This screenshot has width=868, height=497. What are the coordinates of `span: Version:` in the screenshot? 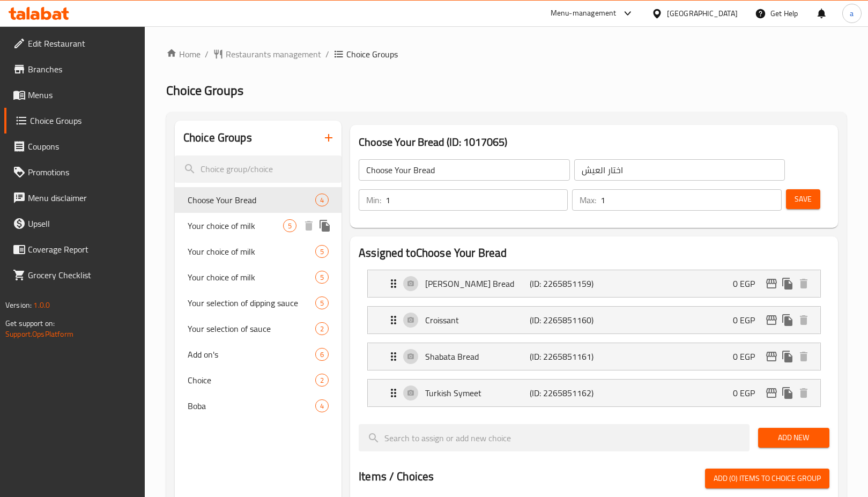 It's located at (19, 305).